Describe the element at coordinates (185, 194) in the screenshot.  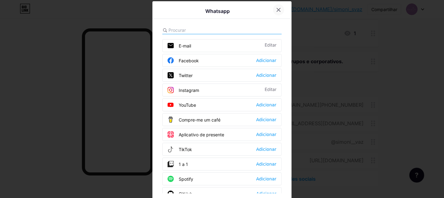
I see `font: GitHub` at that location.